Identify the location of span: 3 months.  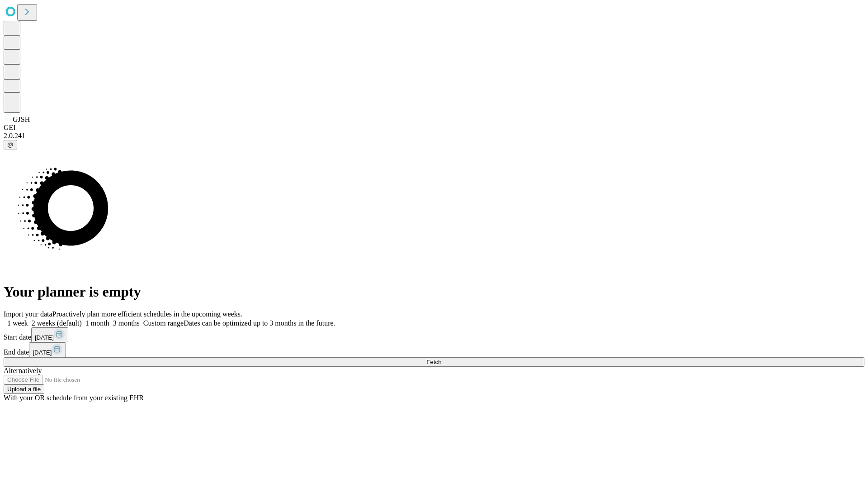
(126, 323).